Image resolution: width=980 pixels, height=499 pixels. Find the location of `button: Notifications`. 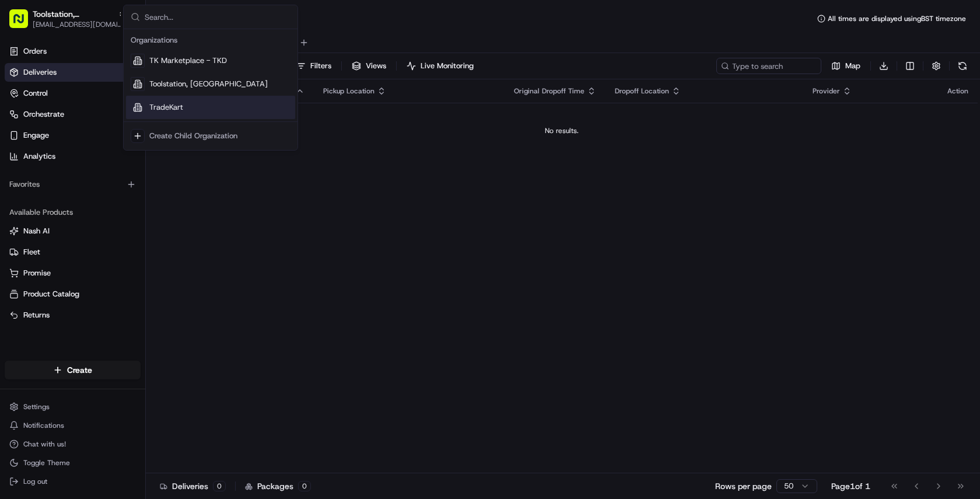

button: Notifications is located at coordinates (72, 425).